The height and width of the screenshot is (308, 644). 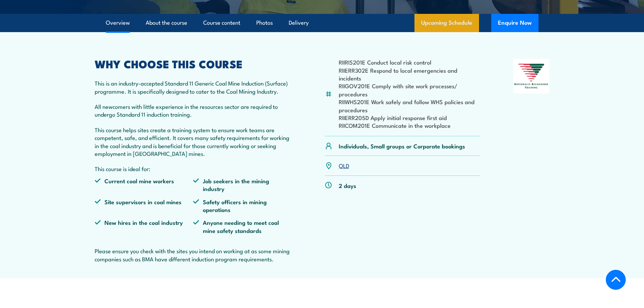 I want to click on p: Please ensure you check with the sites you intend on working at as some mining companies such as ..., so click(x=193, y=255).